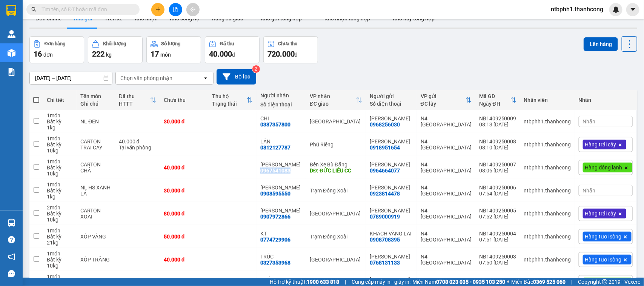  I want to click on div: Đã thu, so click(227, 44).